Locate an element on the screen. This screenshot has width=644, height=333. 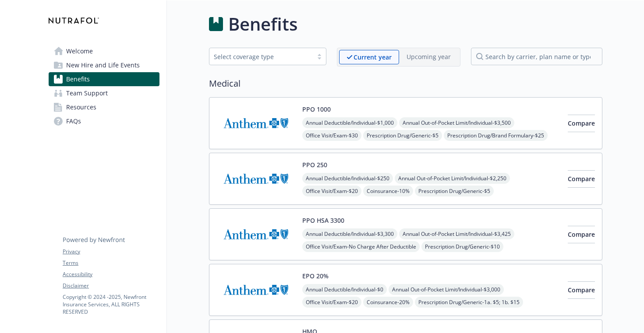
span: Prescription Drug/Generic - 1a. $5; 1b. $15 is located at coordinates (469, 302).